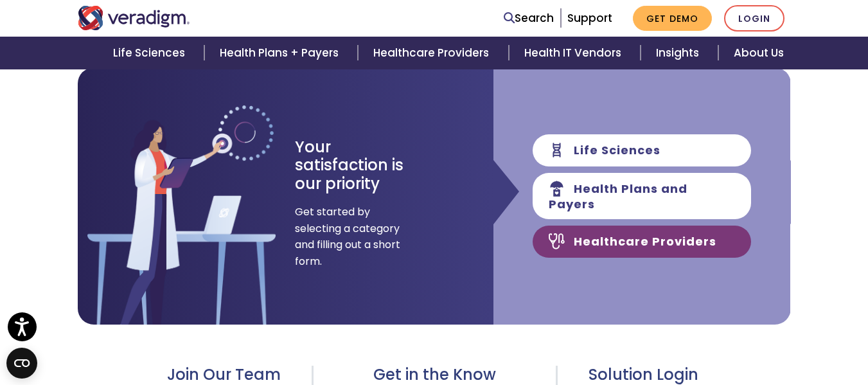 The height and width of the screenshot is (385, 868). Describe the element at coordinates (434, 374) in the screenshot. I see `h3: Get in the Know` at that location.